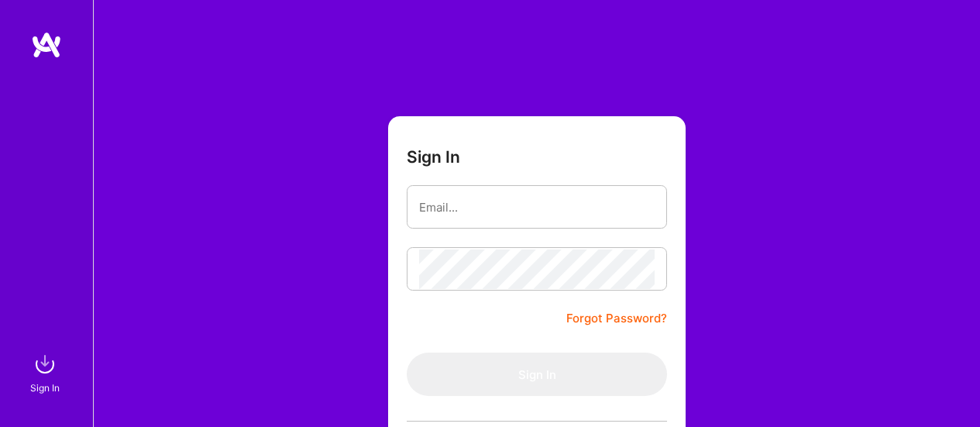 This screenshot has width=980, height=427. What do you see at coordinates (45, 387) in the screenshot?
I see `div: Sign In` at bounding box center [45, 387].